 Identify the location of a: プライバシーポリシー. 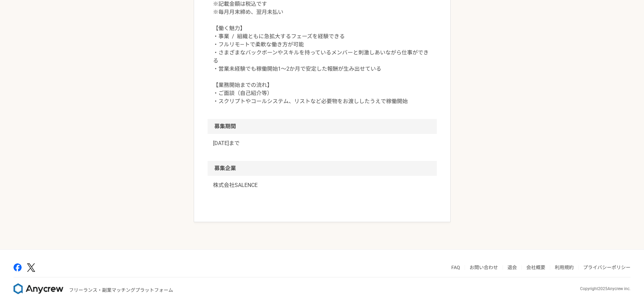
(607, 268).